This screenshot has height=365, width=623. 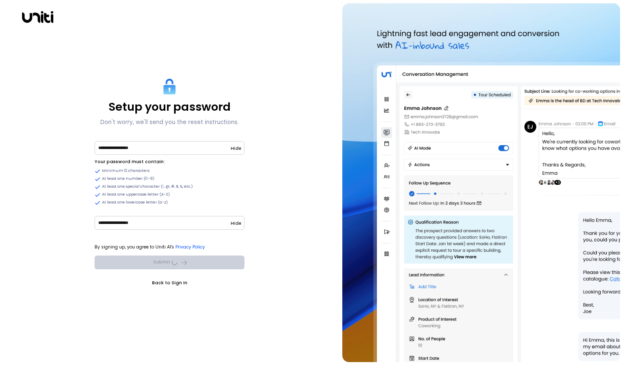 I want to click on a: Privacy Policy, so click(x=190, y=247).